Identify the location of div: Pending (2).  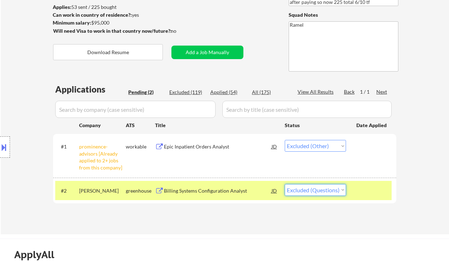
(146, 92).